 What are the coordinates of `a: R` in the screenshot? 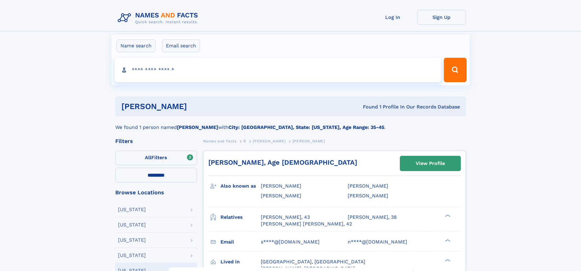 It's located at (245, 141).